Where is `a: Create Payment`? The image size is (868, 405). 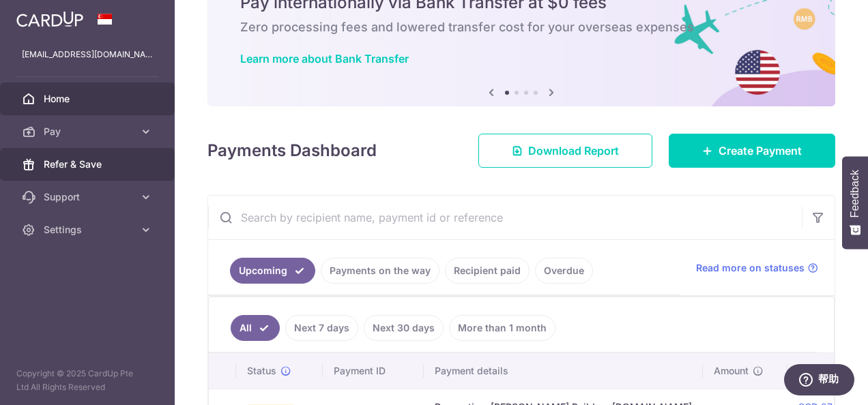
a: Create Payment is located at coordinates (752, 151).